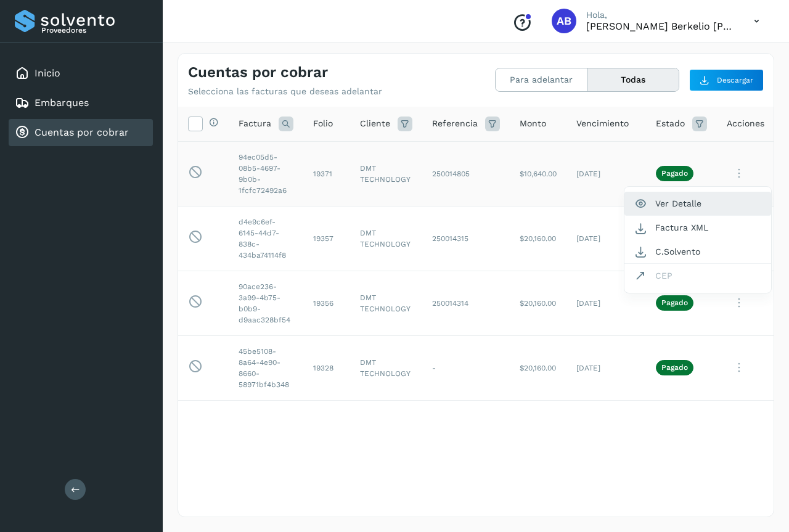 The image size is (789, 532). What do you see at coordinates (697, 228) in the screenshot?
I see `button: Factura XML` at bounding box center [697, 228].